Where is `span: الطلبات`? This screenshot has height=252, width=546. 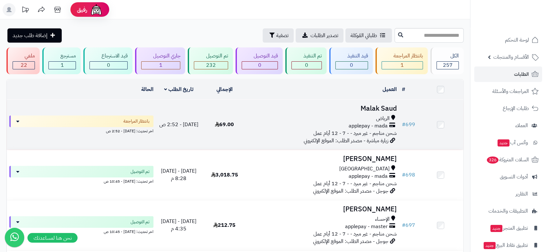
span: الطلبات is located at coordinates (521, 74).